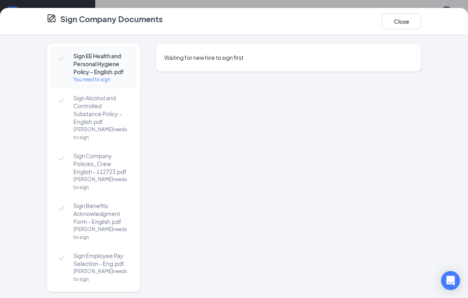 The height and width of the screenshot is (298, 468). What do you see at coordinates (52, 18) in the screenshot?
I see `svg: CompanyDocumentIcon` at bounding box center [52, 18].